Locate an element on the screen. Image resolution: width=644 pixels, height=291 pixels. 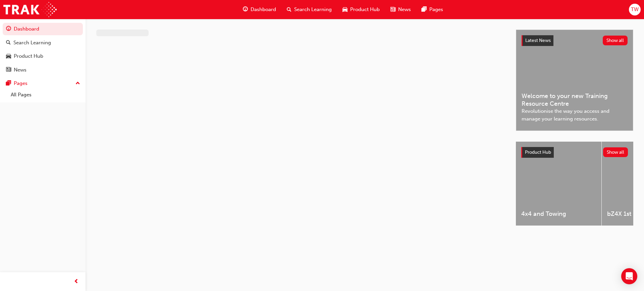
a: Latest NewsShow allWelcome to your new Training Resource CentreRevolutionise the way you access a... is located at coordinates (575, 80).